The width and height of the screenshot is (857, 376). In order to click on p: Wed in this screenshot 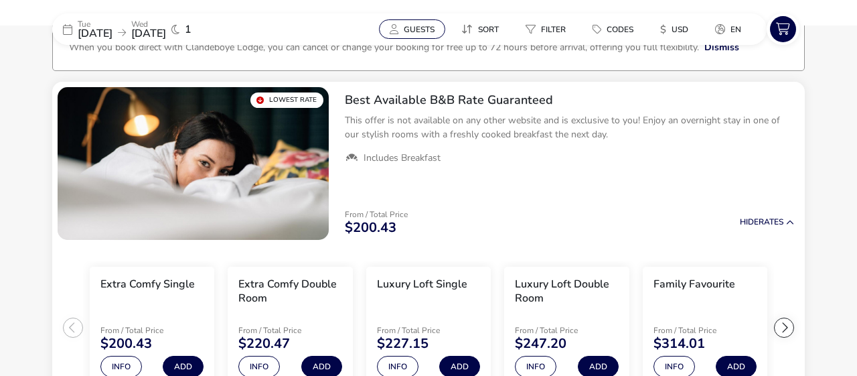, I will do `click(149, 24)`.